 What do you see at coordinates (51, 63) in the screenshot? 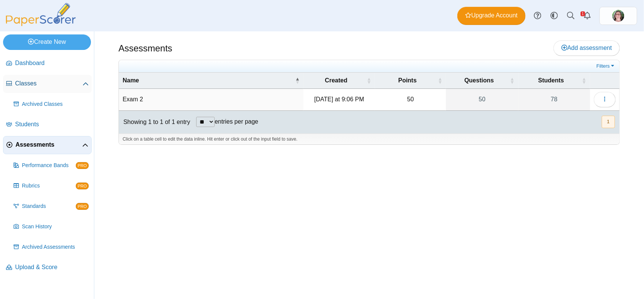
I see `span: Dashboard` at bounding box center [51, 63].